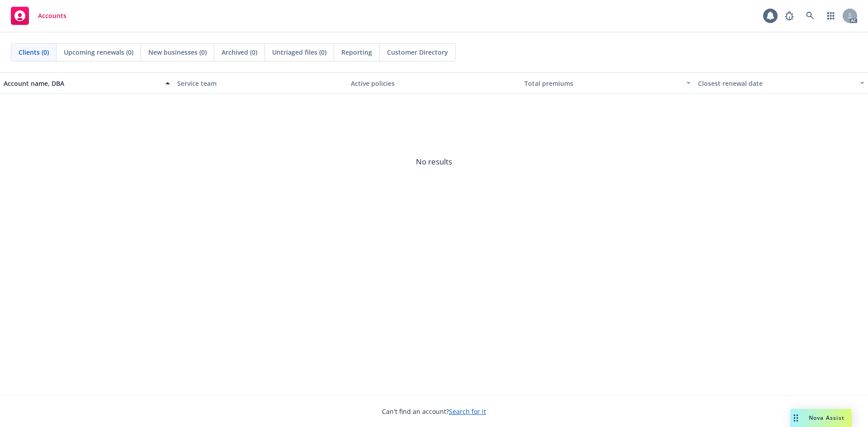 The image size is (868, 427). What do you see at coordinates (810, 16) in the screenshot?
I see `a: Search` at bounding box center [810, 16].